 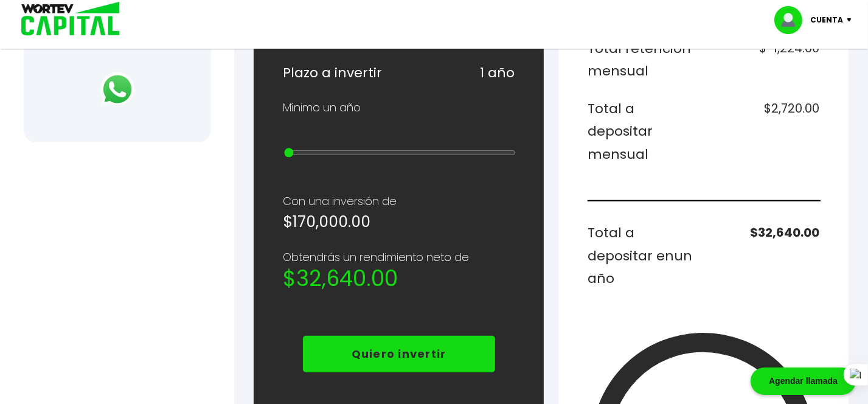 I want to click on h6: $32,640.00, so click(x=764, y=256).